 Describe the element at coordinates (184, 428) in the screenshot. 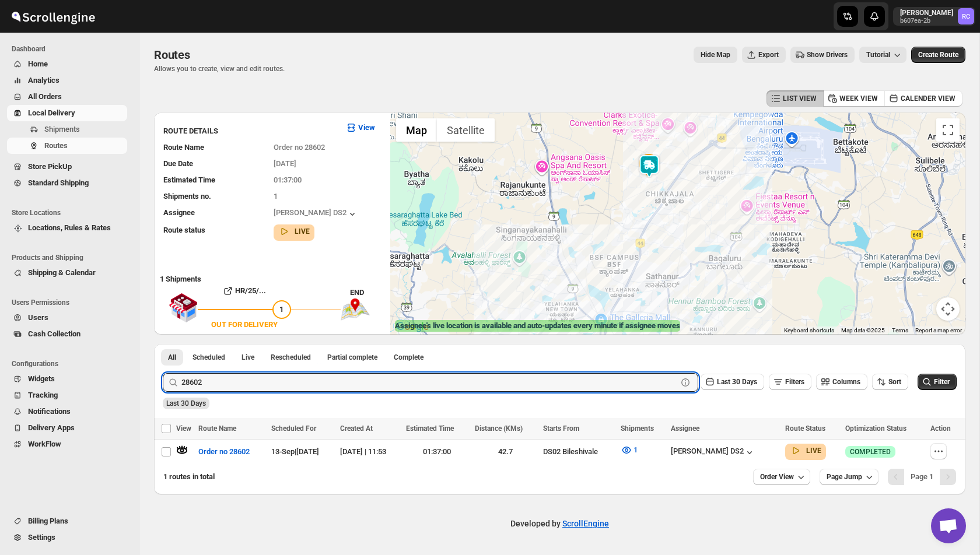

I see `span: View` at that location.